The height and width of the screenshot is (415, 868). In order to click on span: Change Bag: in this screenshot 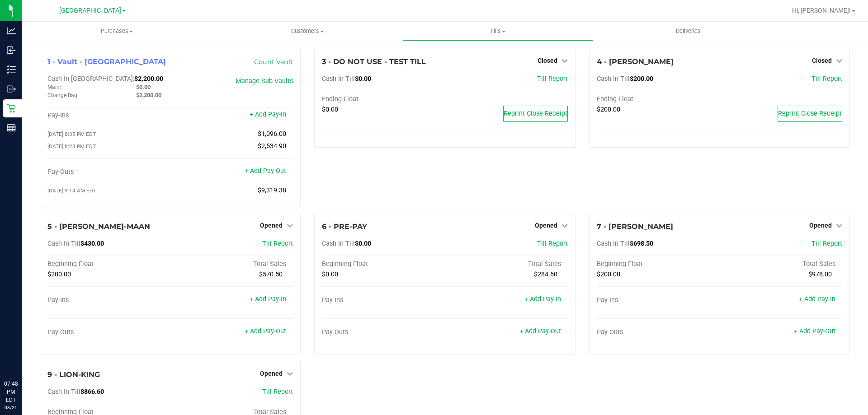, I will do `click(63, 96)`.